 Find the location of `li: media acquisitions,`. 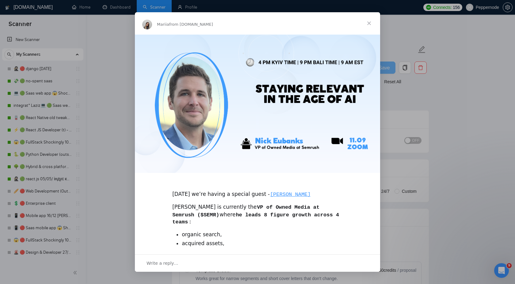

li: media acquisitions, is located at coordinates (262, 253).